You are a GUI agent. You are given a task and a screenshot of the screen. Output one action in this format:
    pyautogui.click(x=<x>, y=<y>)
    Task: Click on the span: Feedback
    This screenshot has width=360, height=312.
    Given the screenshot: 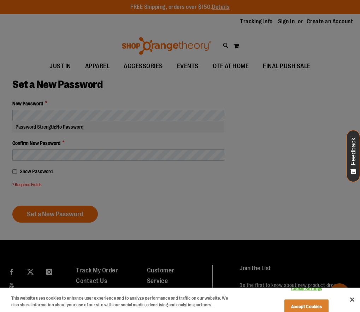 What is the action you would take?
    pyautogui.click(x=353, y=151)
    